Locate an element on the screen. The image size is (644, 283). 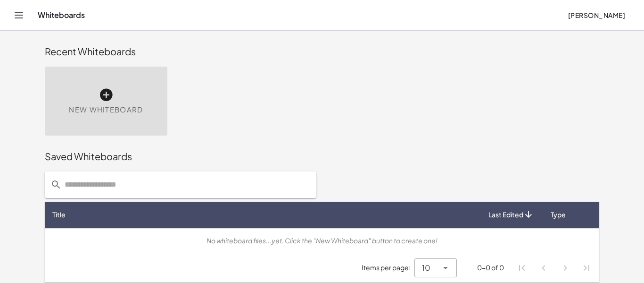
span: Type is located at coordinates (558, 214).